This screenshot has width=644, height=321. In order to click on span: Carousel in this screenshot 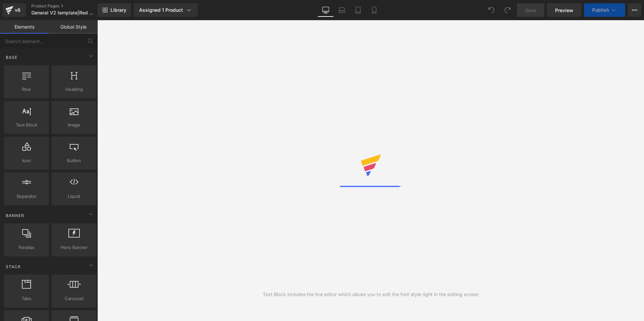, I will do `click(74, 299)`.